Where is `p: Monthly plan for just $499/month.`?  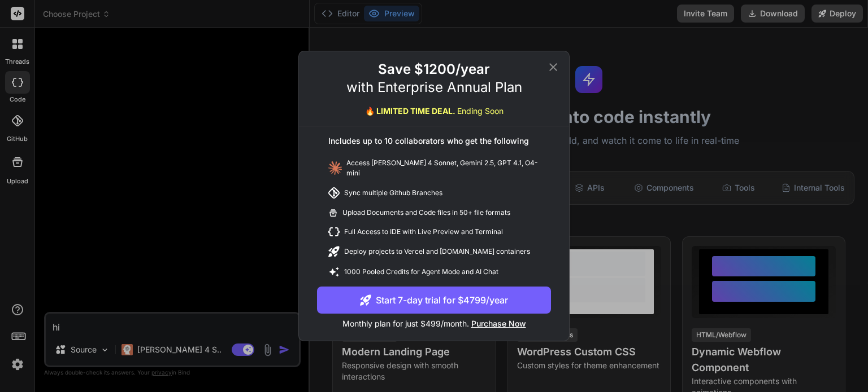
p: Monthly plan for just $499/month. is located at coordinates (434, 322).